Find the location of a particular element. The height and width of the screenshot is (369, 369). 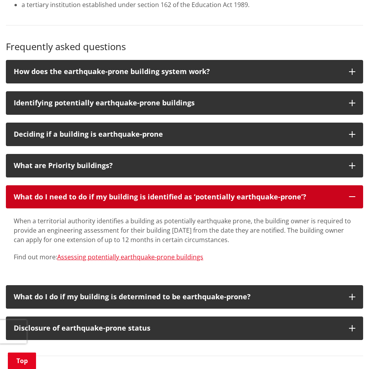

p: What are Priority buildings? is located at coordinates (178, 166).